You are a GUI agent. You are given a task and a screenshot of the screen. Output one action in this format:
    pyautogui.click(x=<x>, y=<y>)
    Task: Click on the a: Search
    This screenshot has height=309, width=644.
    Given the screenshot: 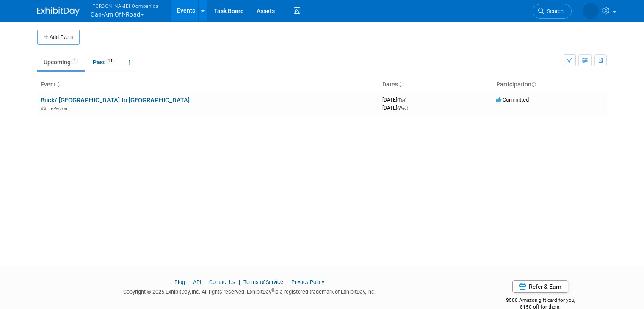 What is the action you would take?
    pyautogui.click(x=552, y=11)
    